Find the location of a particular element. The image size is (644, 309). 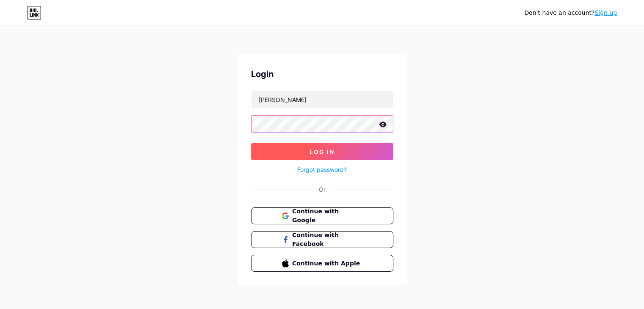

button: Continue with Apple is located at coordinates (322, 263).